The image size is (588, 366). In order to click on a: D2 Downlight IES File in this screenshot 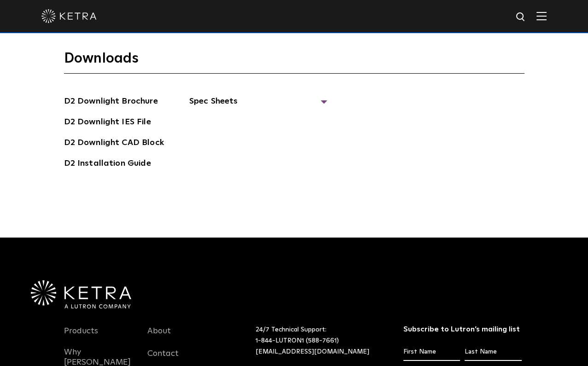, I will do `click(108, 123)`.